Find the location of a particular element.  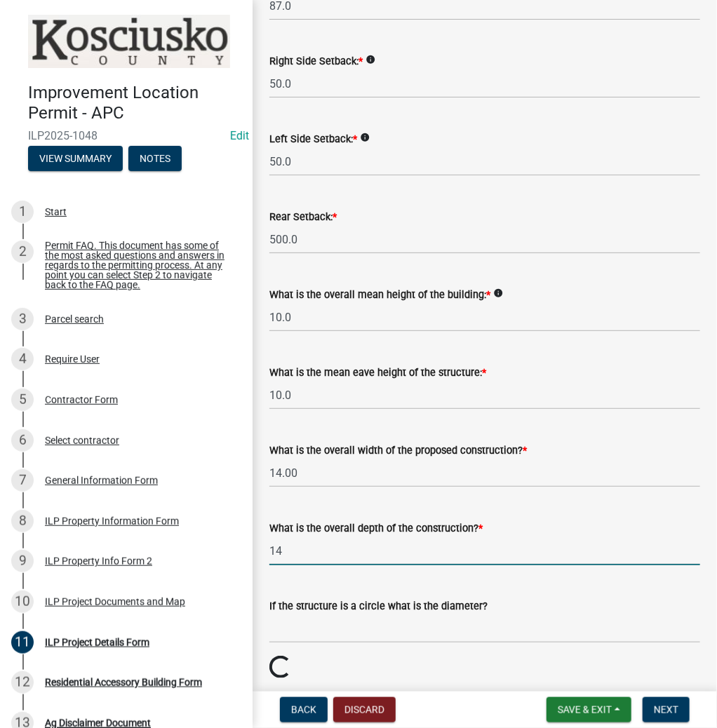

button: Notes is located at coordinates (155, 159).